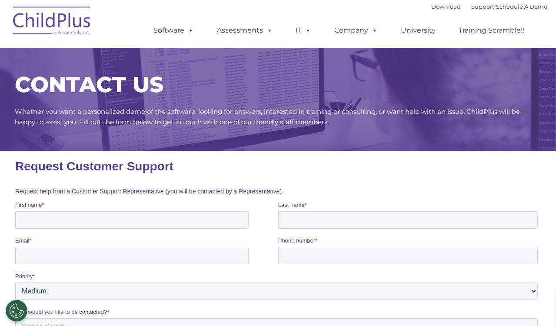 The width and height of the screenshot is (556, 326). What do you see at coordinates (492, 30) in the screenshot?
I see `a: Training Scramble!!` at bounding box center [492, 30].